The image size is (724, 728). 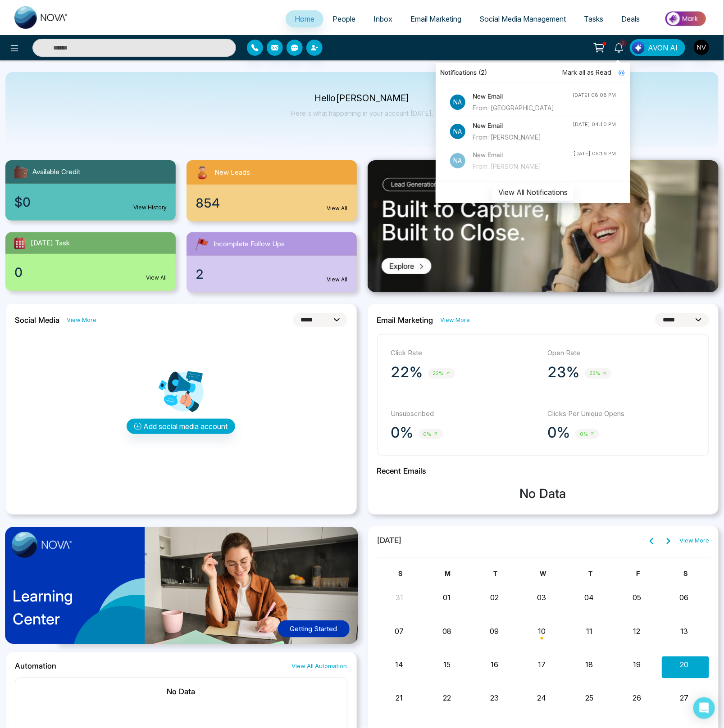 I want to click on img: todayTask.svg, so click(x=20, y=243).